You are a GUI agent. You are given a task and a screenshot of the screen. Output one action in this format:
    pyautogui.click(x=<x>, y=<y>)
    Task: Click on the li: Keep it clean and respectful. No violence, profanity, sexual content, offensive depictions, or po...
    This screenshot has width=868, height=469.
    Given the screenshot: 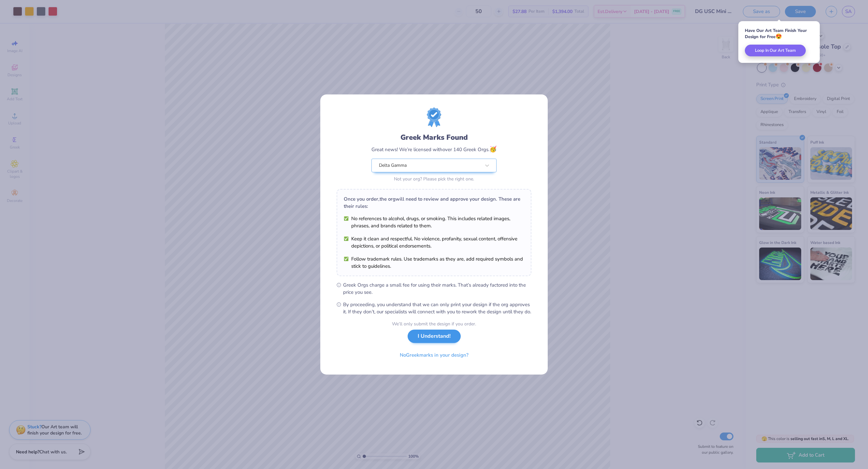 What is the action you would take?
    pyautogui.click(x=434, y=242)
    